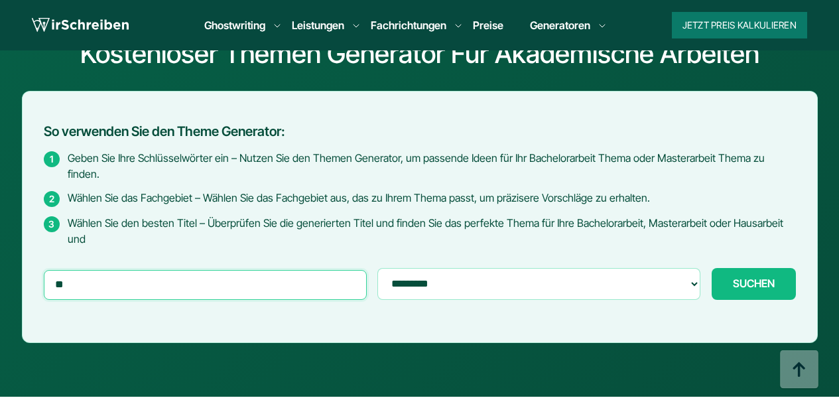  Describe the element at coordinates (80, 25) in the screenshot. I see `img: logo wirschreiben` at that location.